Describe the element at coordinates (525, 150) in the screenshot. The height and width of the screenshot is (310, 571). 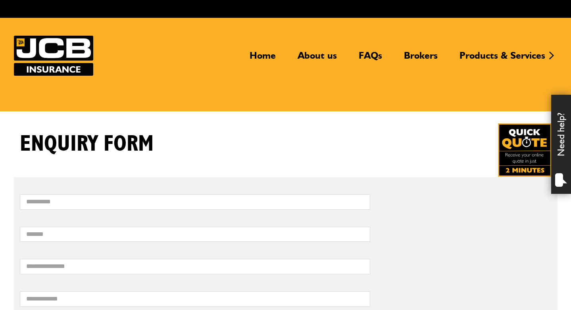
I see `a: Get your insurance quote in just 2-minutes` at that location.